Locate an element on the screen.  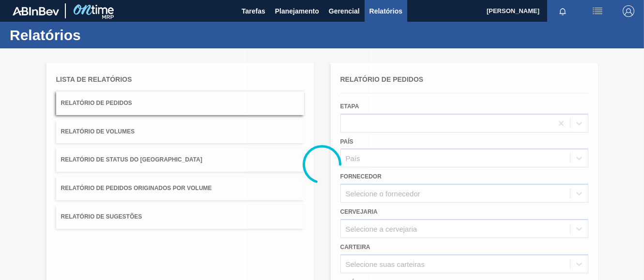
img: Logout is located at coordinates (628, 11).